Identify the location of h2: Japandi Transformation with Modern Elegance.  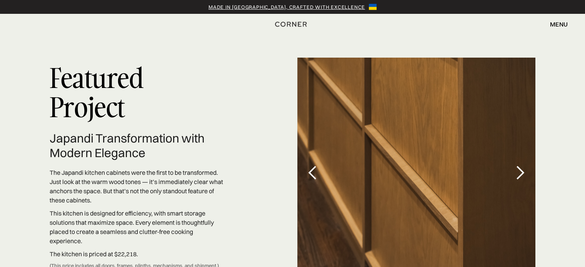
(136, 146).